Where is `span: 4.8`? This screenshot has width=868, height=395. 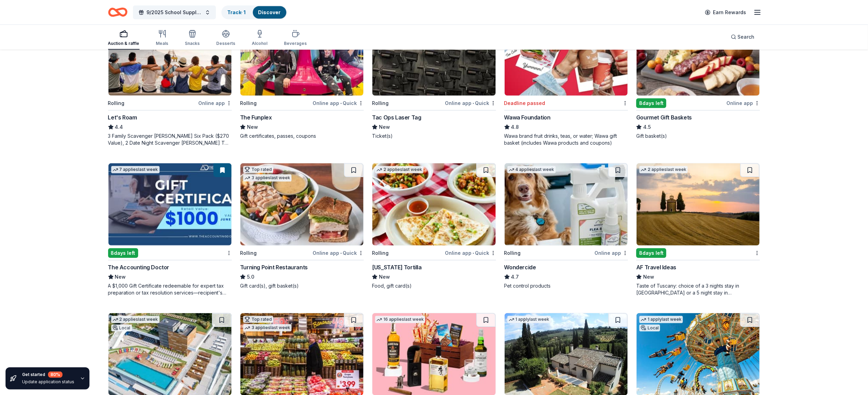 span: 4.8 is located at coordinates (515, 127).